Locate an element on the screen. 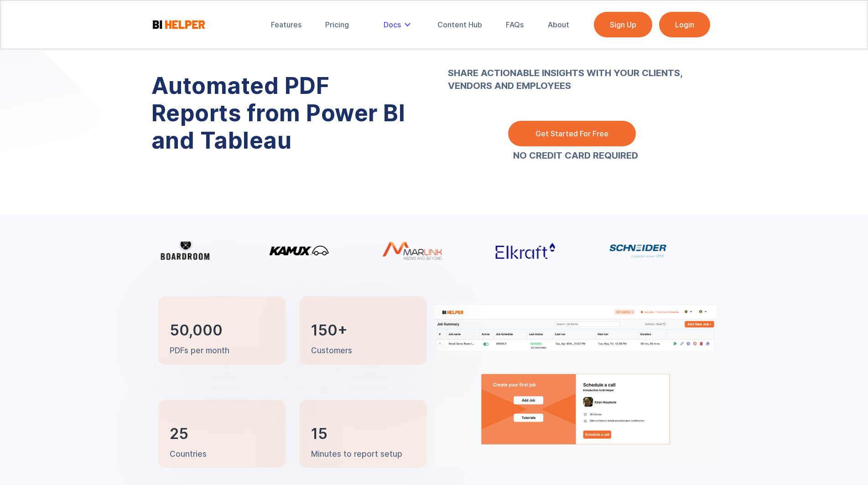 This screenshot has width=868, height=485. p: Minutes to report setup is located at coordinates (357, 455).